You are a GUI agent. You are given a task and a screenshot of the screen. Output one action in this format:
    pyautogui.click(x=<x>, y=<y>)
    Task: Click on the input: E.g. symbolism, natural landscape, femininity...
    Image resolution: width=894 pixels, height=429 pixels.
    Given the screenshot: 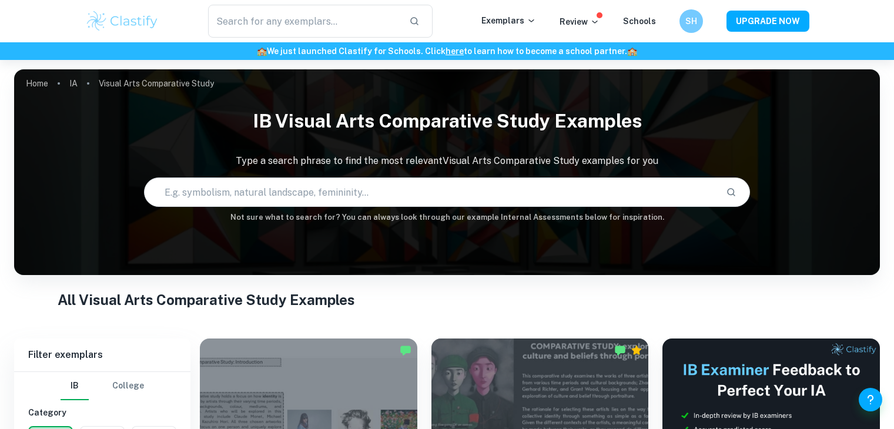 What is the action you would take?
    pyautogui.click(x=430, y=192)
    